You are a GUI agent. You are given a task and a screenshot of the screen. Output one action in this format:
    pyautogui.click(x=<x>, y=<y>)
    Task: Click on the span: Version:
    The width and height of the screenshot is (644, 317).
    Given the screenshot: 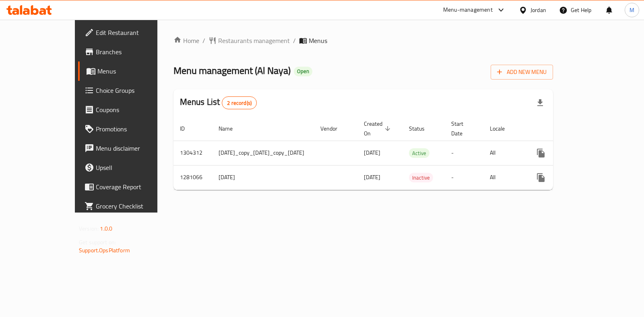 What is the action you would take?
    pyautogui.click(x=88, y=229)
    